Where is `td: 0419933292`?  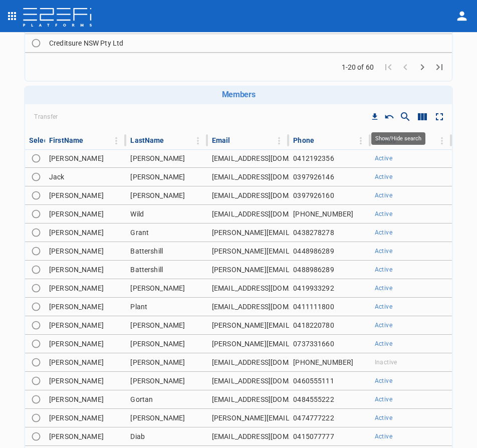 td: 0419933292 is located at coordinates (330, 288).